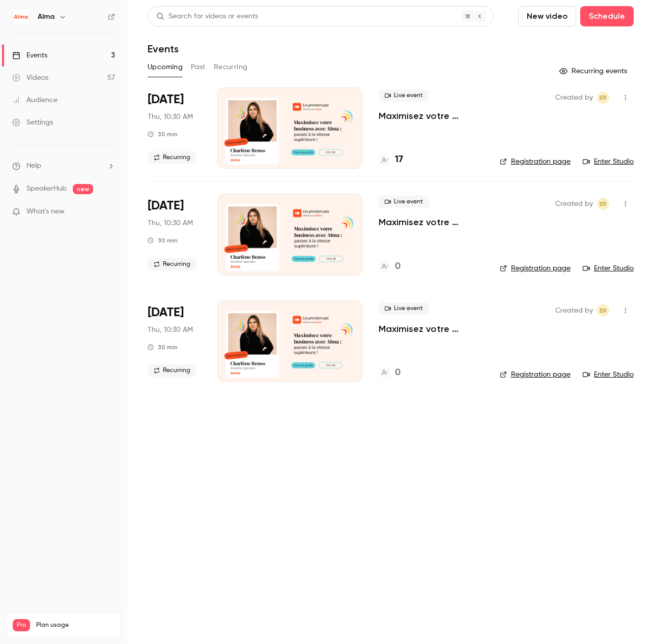 This screenshot has width=654, height=644. Describe the element at coordinates (46, 188) in the screenshot. I see `a: SpeakerHub` at that location.